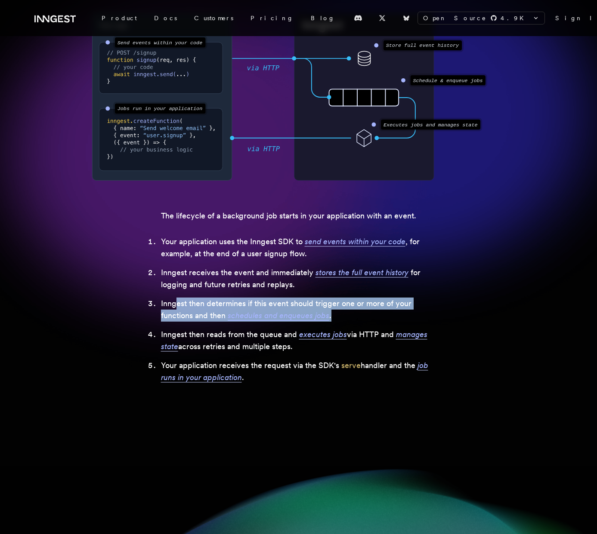  Describe the element at coordinates (159, 109) in the screenshot. I see `text: Jobs run in your application` at that location.